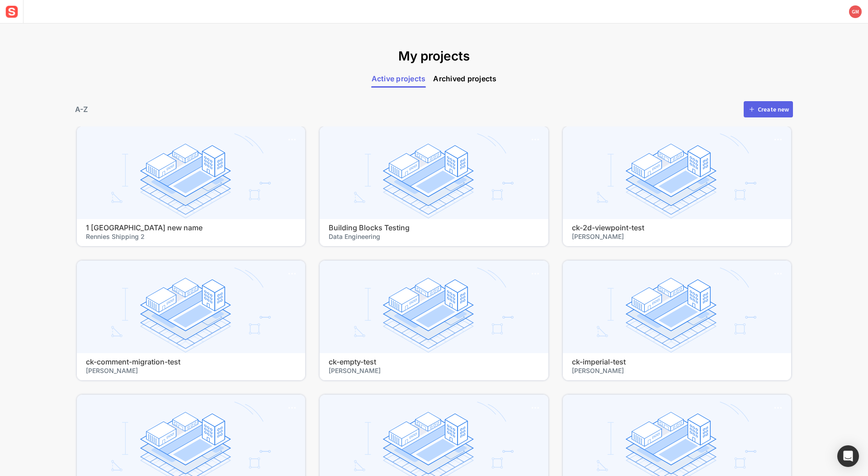  What do you see at coordinates (434, 236) in the screenshot?
I see `span: Data Engineering` at bounding box center [434, 236].